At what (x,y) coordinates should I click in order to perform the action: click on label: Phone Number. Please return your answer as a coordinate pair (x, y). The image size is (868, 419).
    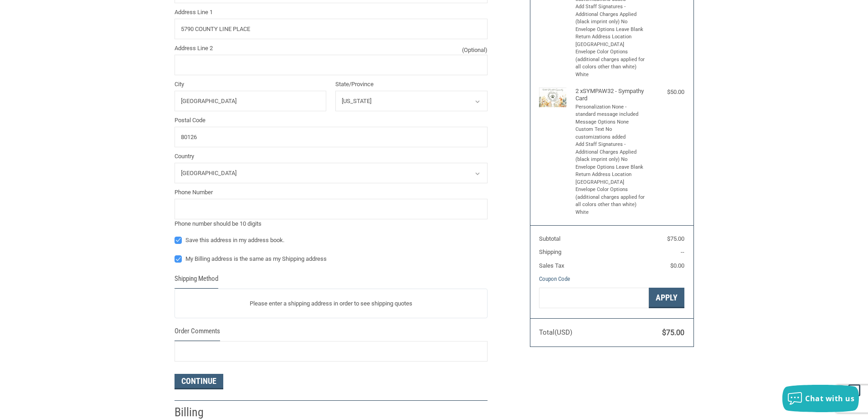
    Looking at the image, I should click on (331, 192).